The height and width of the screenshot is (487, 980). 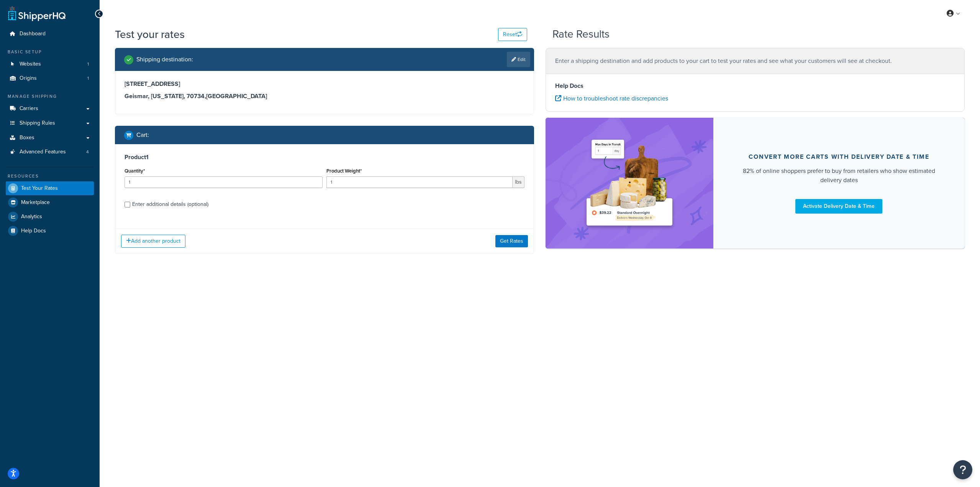 I want to click on a: Carriers, so click(x=50, y=108).